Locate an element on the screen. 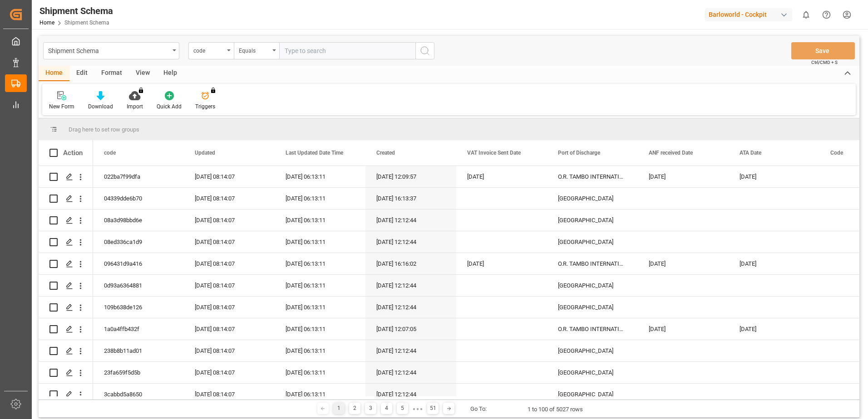 Image resolution: width=868 pixels, height=419 pixels. div: 096431d9a416 is located at coordinates (139, 263).